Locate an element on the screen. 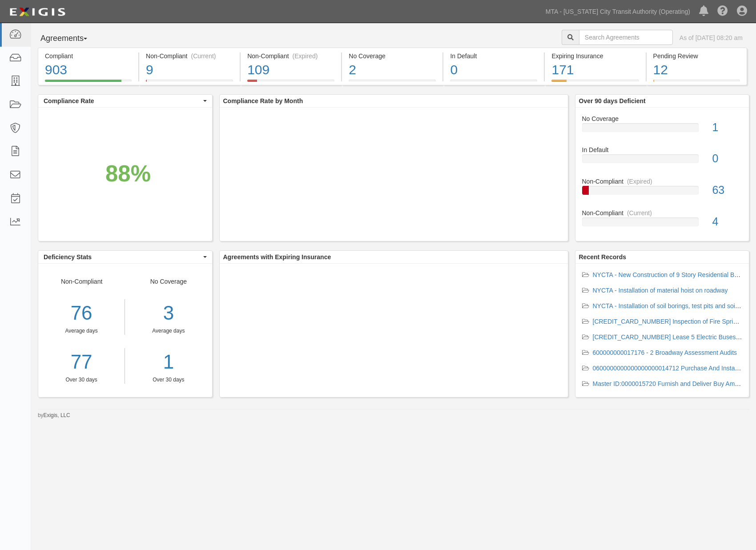 This screenshot has width=756, height=550. div: 903 is located at coordinates (88, 70).